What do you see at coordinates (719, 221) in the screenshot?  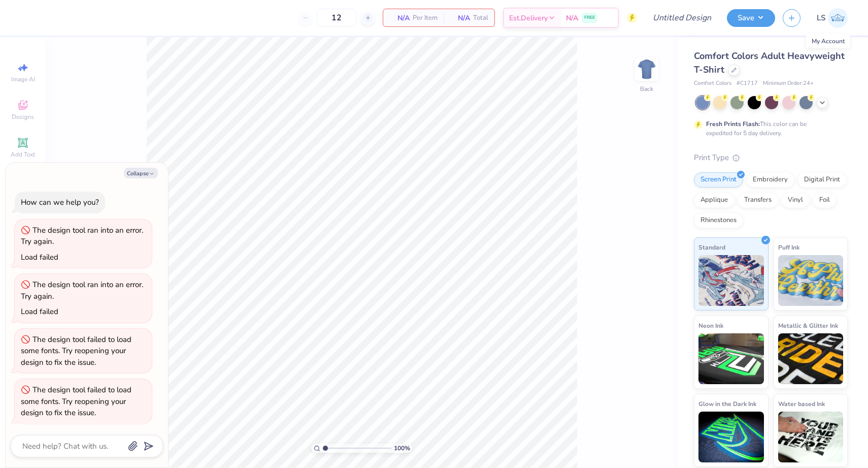 I see `div: Rhinestones` at bounding box center [719, 221].